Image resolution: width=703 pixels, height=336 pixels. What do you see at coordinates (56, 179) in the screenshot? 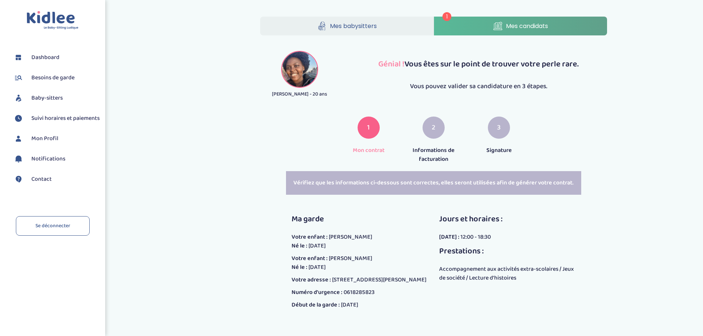
I see `a: Contact` at bounding box center [56, 179].